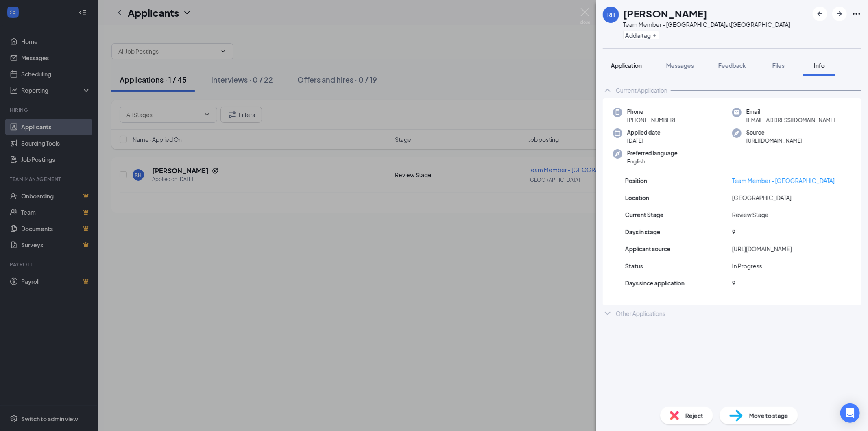  What do you see at coordinates (768, 416) in the screenshot?
I see `span: Move to stage` at bounding box center [768, 416].